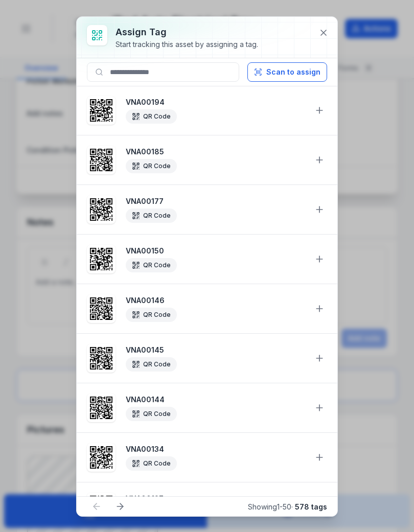  I want to click on h3: Assign tag, so click(187, 32).